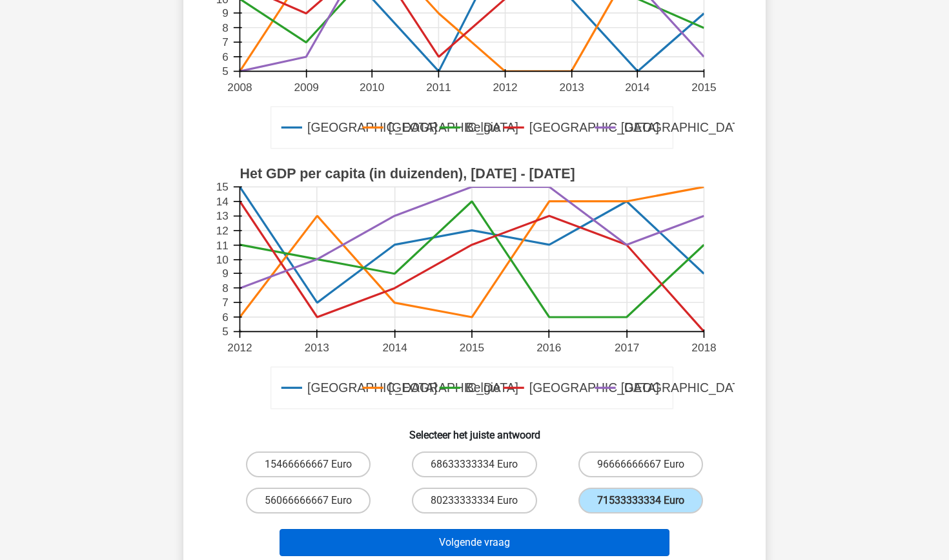  I want to click on text: 2010, so click(372, 87).